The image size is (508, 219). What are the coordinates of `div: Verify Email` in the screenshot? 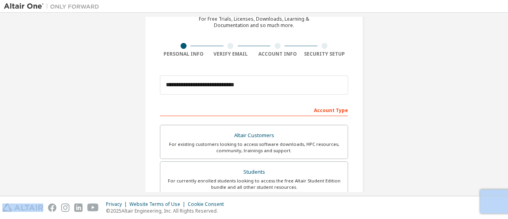 It's located at (231, 54).